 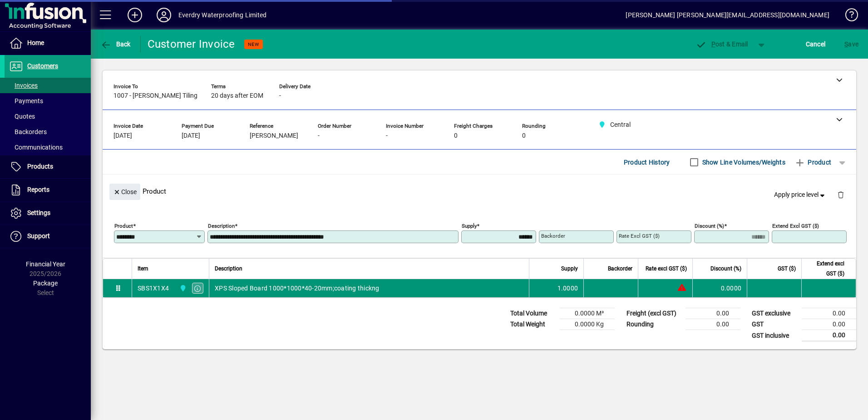 I want to click on span: Supply, so click(x=569, y=269).